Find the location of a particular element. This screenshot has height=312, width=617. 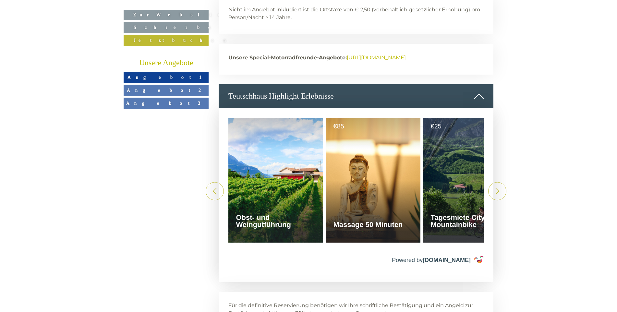

a: Obst- und Weingutführung is located at coordinates (276, 180).